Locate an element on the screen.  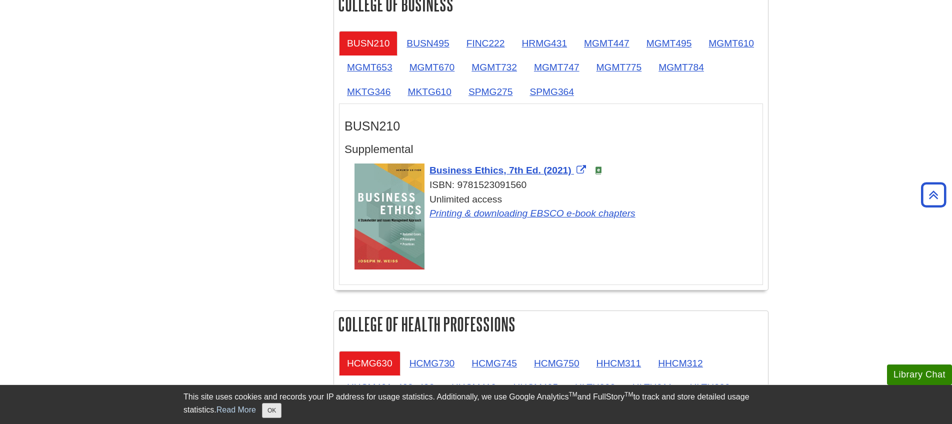
a: HHCM312 is located at coordinates (681, 363).